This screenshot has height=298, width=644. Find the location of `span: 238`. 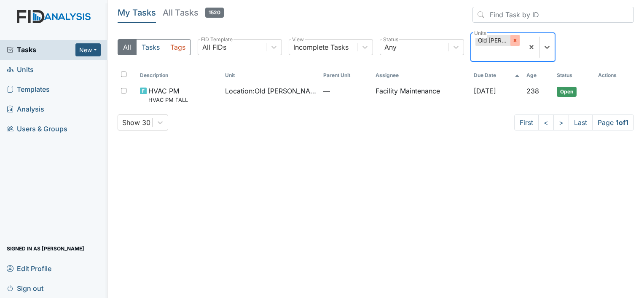

span: 238 is located at coordinates (533, 91).